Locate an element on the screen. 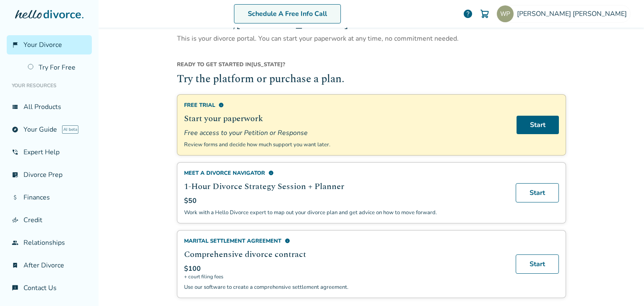 This screenshot has width=644, height=306. h2: 1-Hour Divorce Strategy Session + Planner is located at coordinates (345, 186).